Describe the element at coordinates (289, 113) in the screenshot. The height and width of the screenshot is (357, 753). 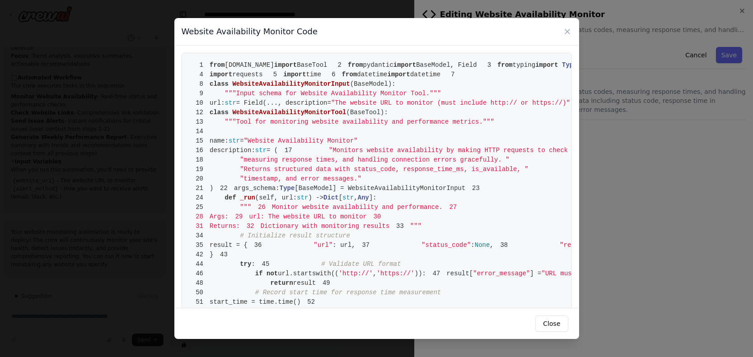
I see `span: WebsiteAvailabilityMonitorTool` at that location.